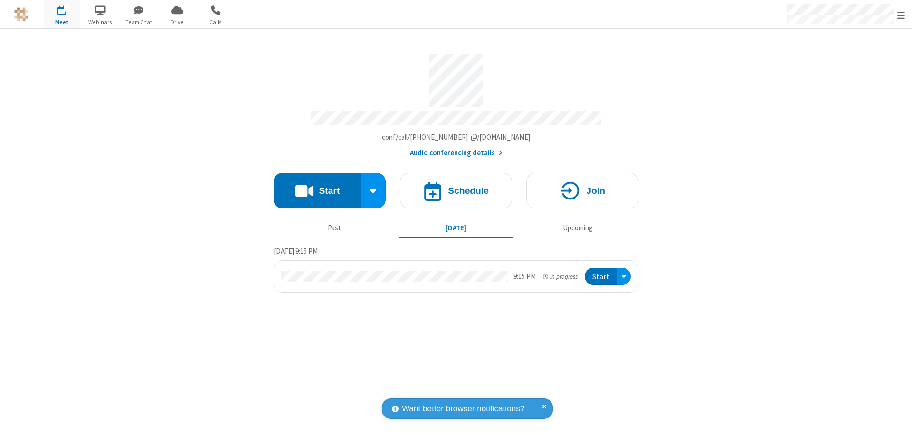  Describe the element at coordinates (463, 409) in the screenshot. I see `span: Want better browser notifications?` at that location.